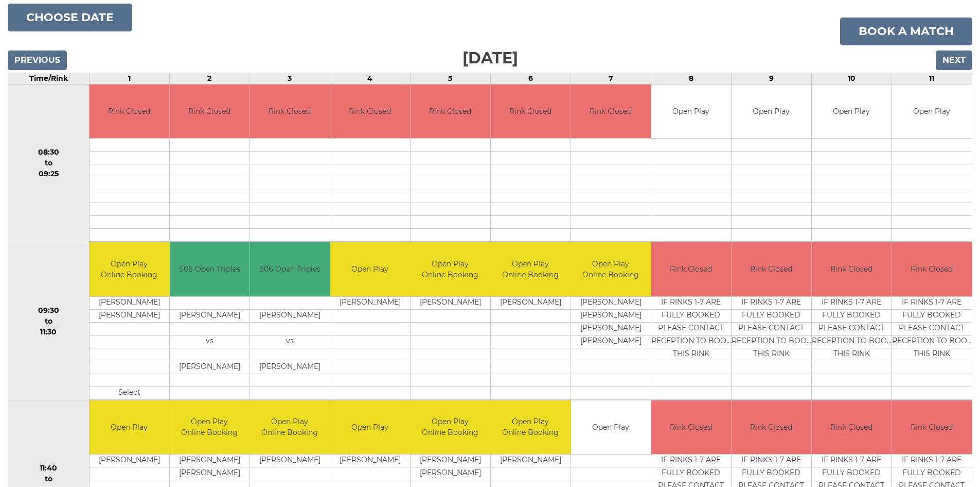  Describe the element at coordinates (70, 18) in the screenshot. I see `button: Choose date` at that location.